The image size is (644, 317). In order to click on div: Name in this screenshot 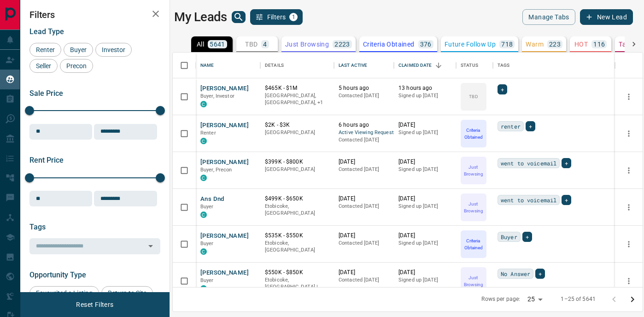, I will do `click(228, 65)`.